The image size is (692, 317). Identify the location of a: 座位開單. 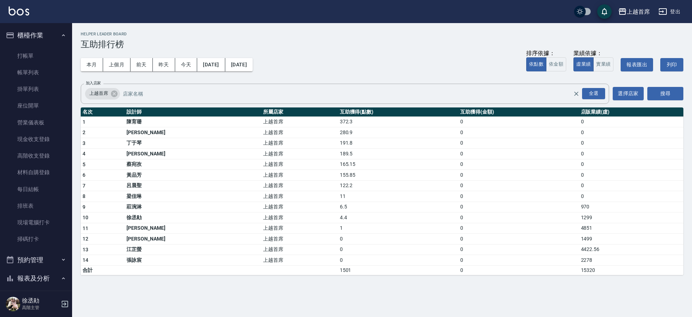
(36, 106).